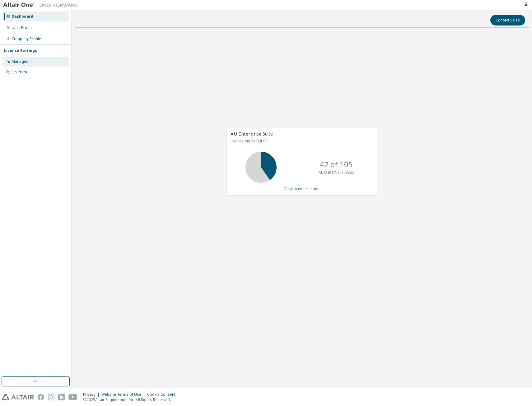 This screenshot has width=532, height=406. What do you see at coordinates (21, 51) in the screenshot?
I see `div: License Settings` at bounding box center [21, 51].